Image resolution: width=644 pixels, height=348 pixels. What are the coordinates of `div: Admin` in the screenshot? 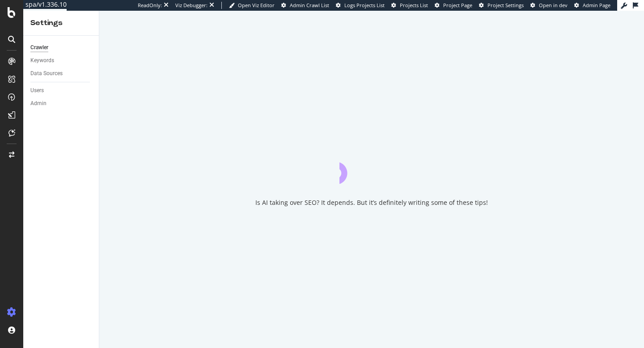 It's located at (39, 103).